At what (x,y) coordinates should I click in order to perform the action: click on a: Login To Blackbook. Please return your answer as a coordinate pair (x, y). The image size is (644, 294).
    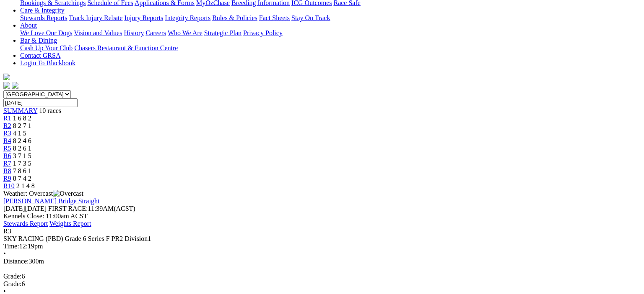
    Looking at the image, I should click on (48, 63).